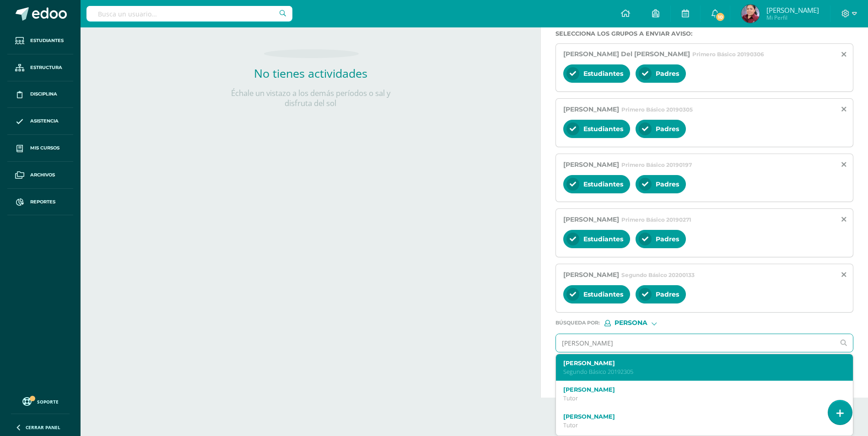 The width and height of the screenshot is (868, 436). Describe the element at coordinates (657, 165) in the screenshot. I see `span: Primero Básico 20190197` at that location.